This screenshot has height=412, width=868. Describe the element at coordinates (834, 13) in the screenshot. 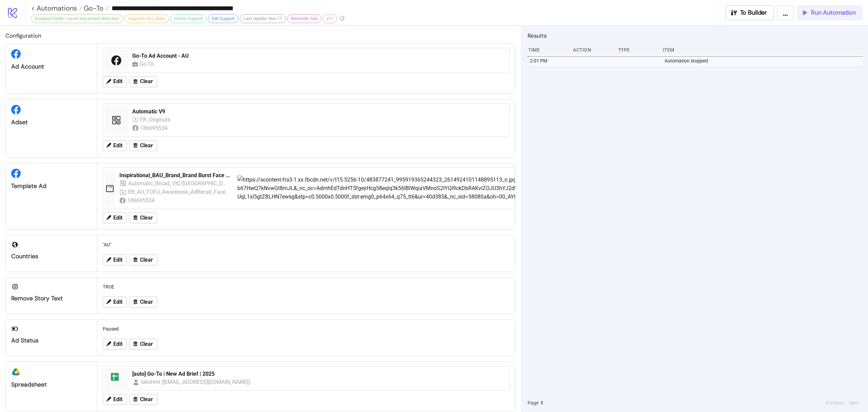

I see `span: Run Automation` at that location.